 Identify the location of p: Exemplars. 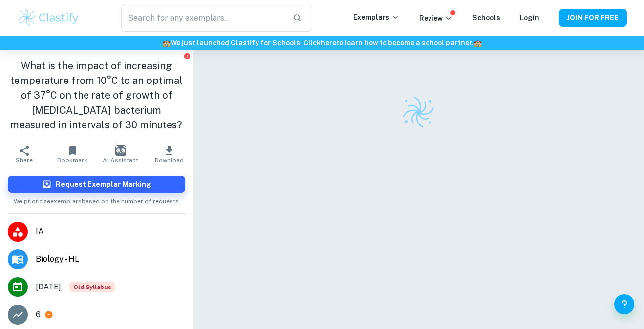
(376, 17).